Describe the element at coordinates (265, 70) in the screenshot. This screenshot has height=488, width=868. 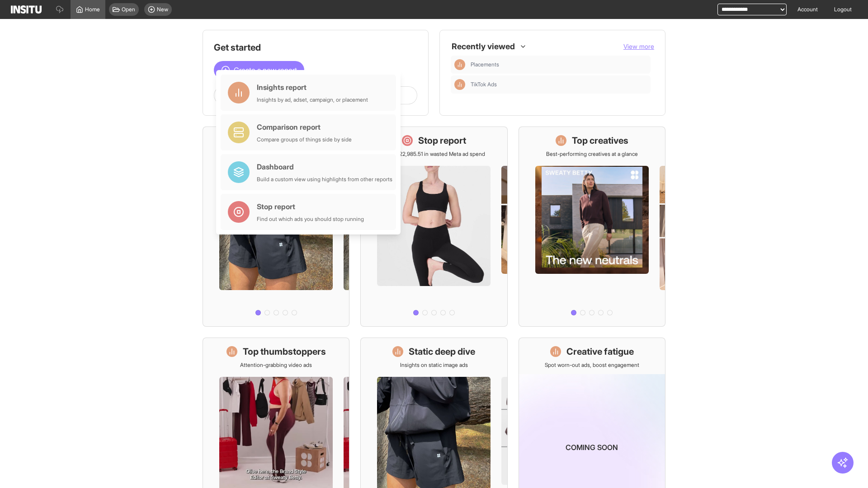
I see `span: Create a new report` at that location.